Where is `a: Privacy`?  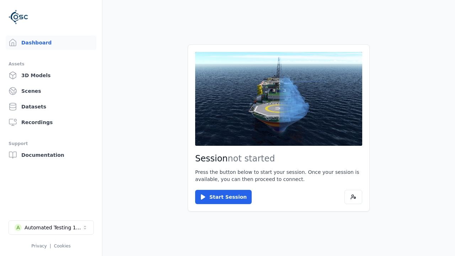 a: Privacy is located at coordinates (39, 246).